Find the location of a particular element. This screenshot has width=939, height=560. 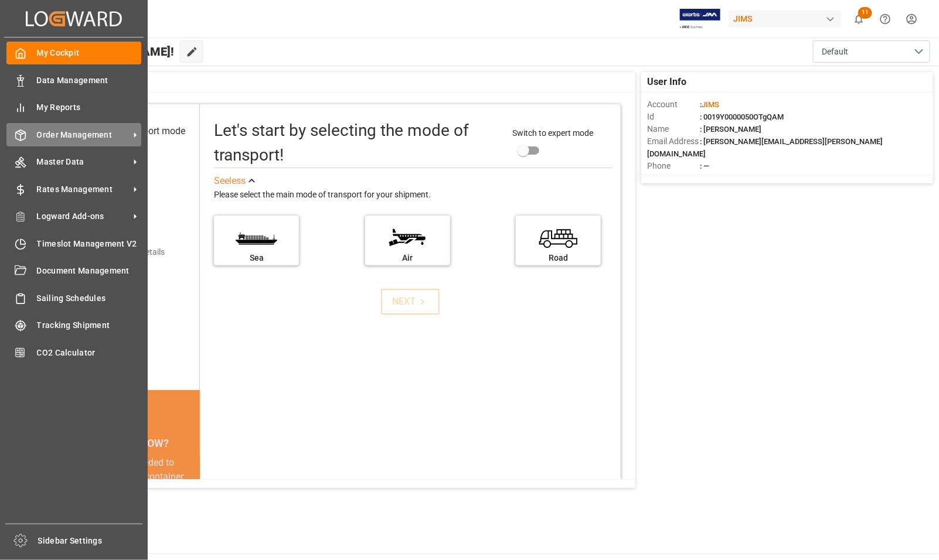

a: Document Management is located at coordinates (74, 271).